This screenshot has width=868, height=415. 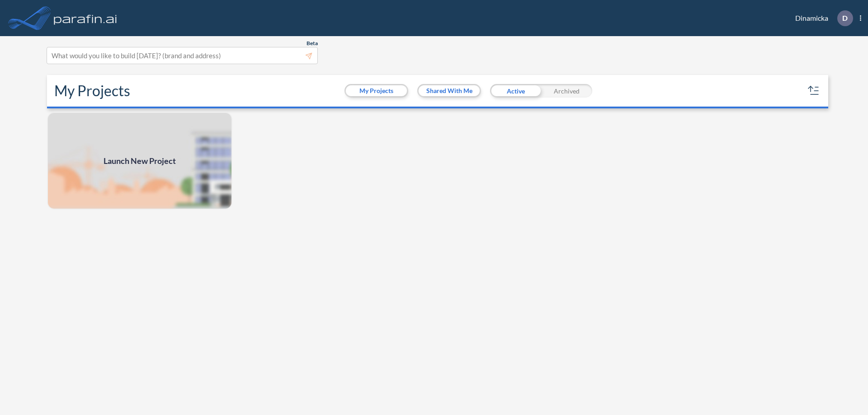 What do you see at coordinates (140, 161) in the screenshot?
I see `span: Launch New Project` at bounding box center [140, 161].